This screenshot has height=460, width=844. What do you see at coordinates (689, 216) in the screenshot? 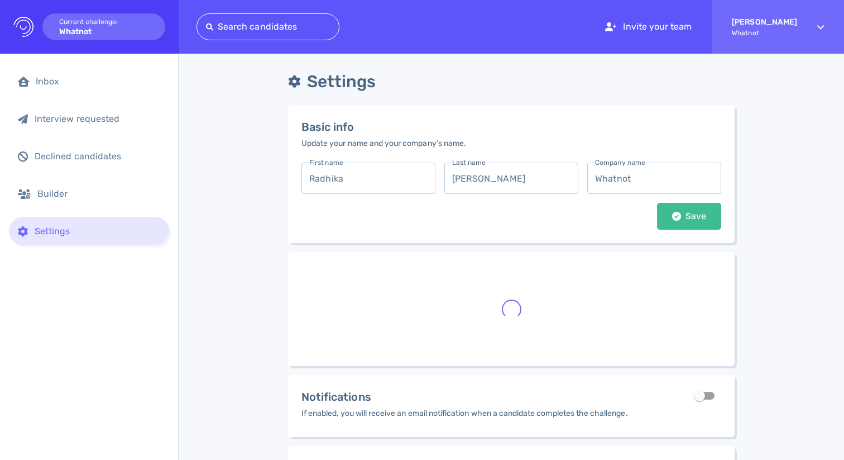
I see `button: Save` at bounding box center [689, 216].